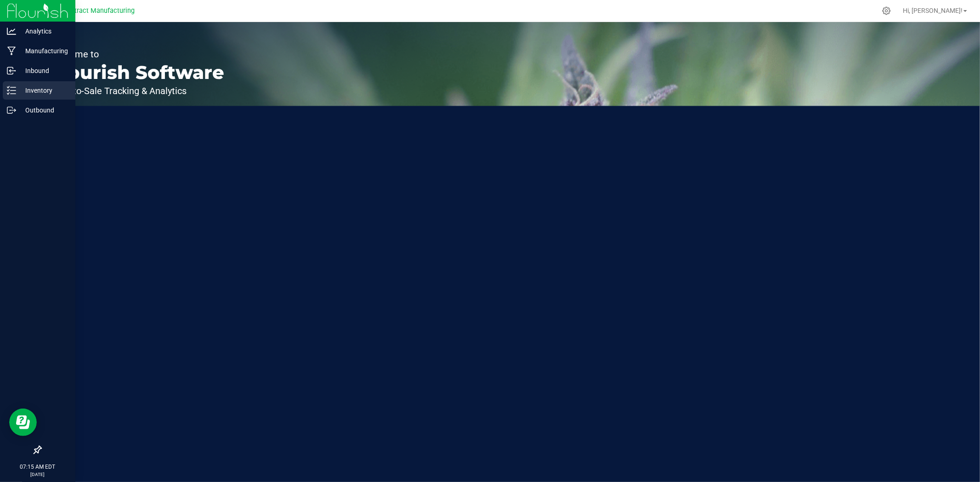  Describe the element at coordinates (12, 31) in the screenshot. I see `inline-svg: Analytics` at that location.